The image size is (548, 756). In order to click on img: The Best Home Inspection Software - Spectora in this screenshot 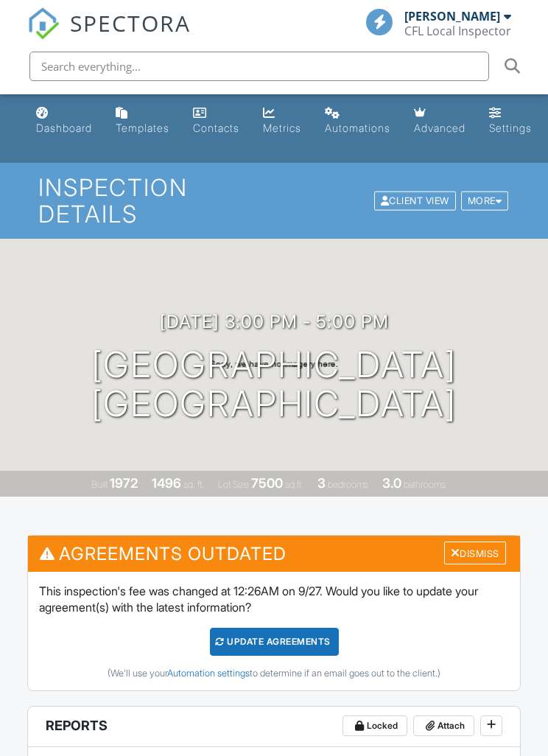, I will do `click(43, 23)`.